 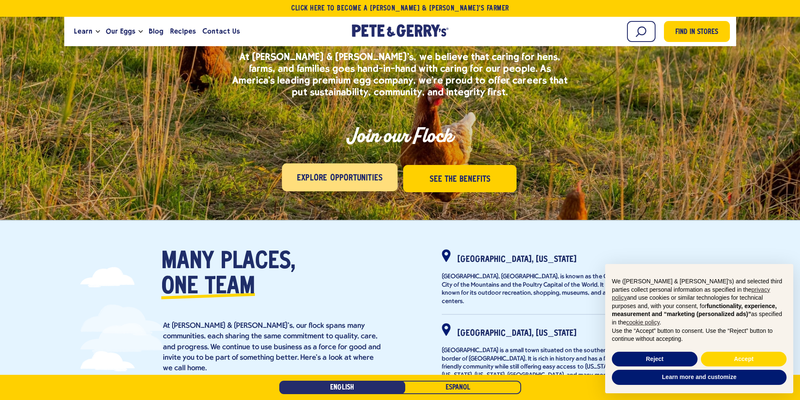 I want to click on p: Use the “Accept” button to consent. Use the “Reject” button to continue without accepting., so click(x=699, y=335).